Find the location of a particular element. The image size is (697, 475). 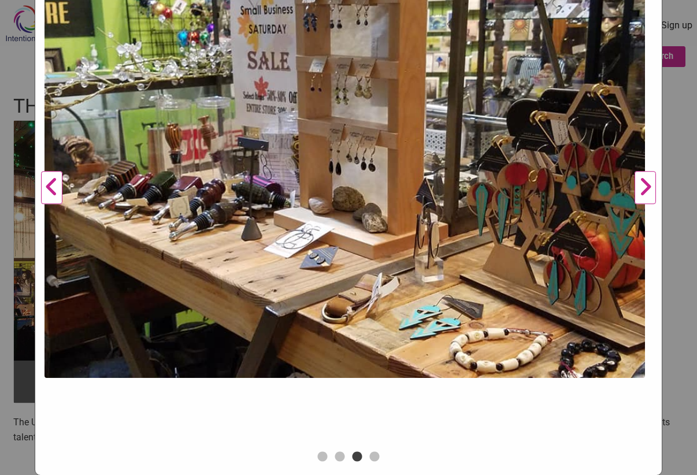

button: 4 is located at coordinates (374, 457).